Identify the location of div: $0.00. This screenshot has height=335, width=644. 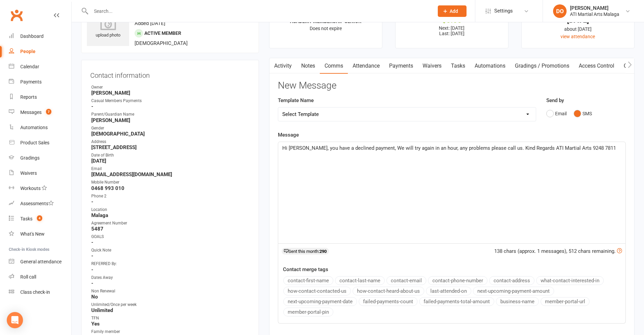
(452, 20).